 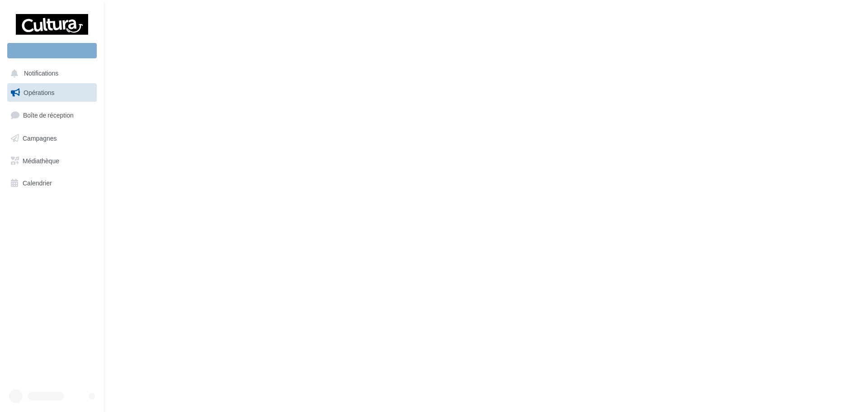 I want to click on span: Boîte de réception, so click(x=49, y=115).